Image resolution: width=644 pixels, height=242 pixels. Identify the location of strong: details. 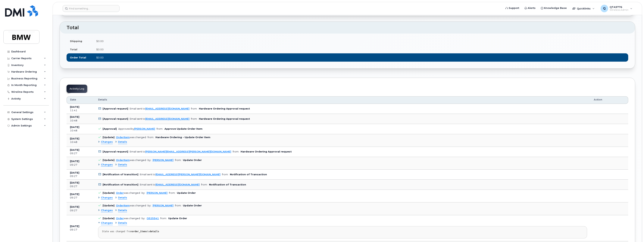
(154, 231).